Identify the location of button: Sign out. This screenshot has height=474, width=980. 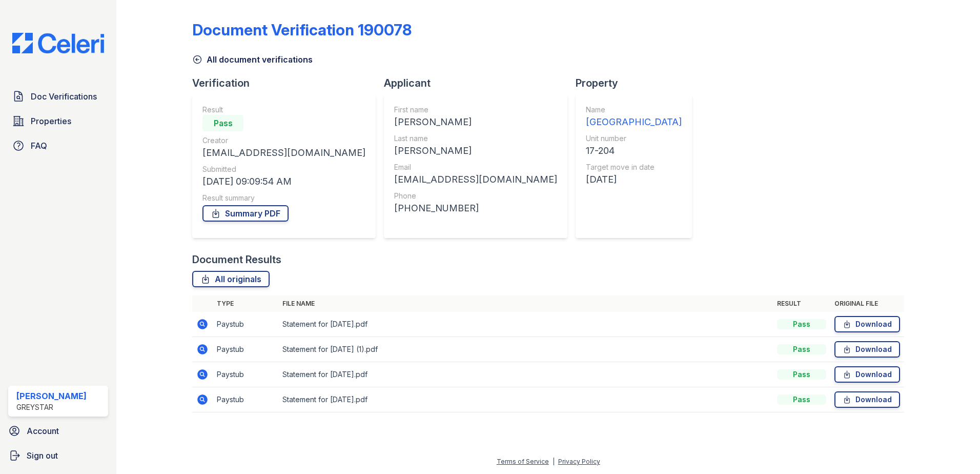
(58, 456).